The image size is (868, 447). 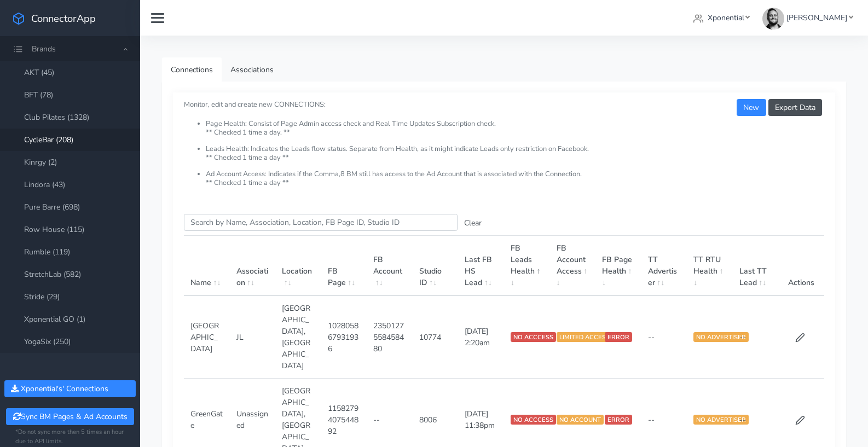 I want to click on th: Last TT Lead, so click(x=756, y=266).